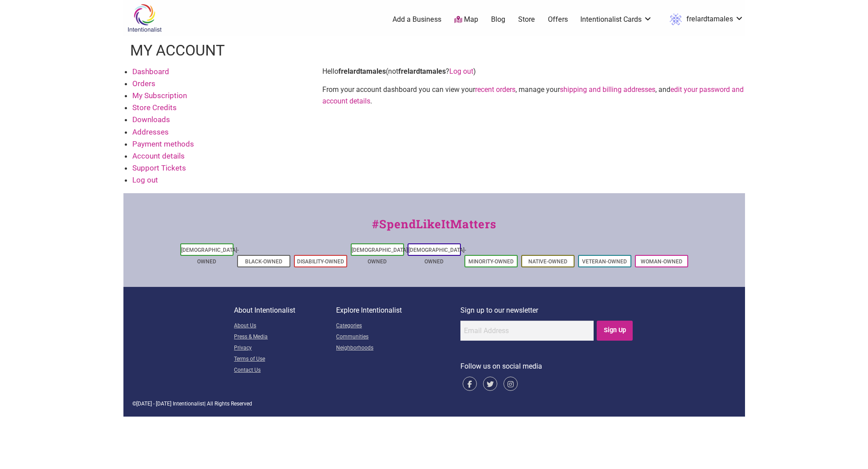  What do you see at coordinates (704, 19) in the screenshot?
I see `li: frelardtamales` at bounding box center [704, 19].